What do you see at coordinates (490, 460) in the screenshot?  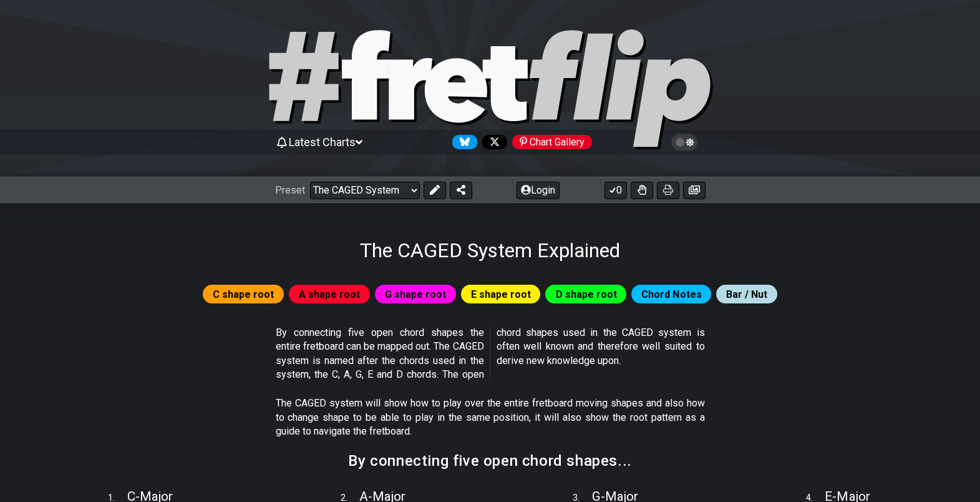 I see `h2: By connecting five open chord shapes...` at bounding box center [490, 460].